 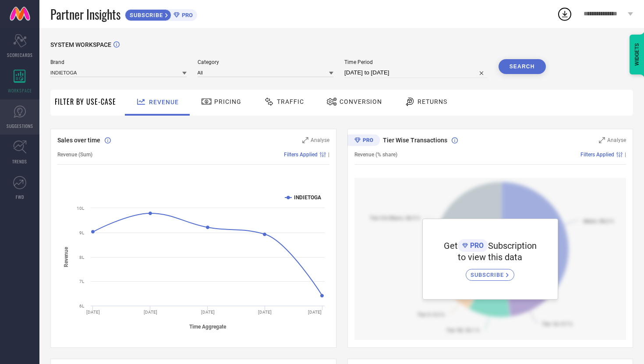 I want to click on input: Select time period, so click(x=415, y=73).